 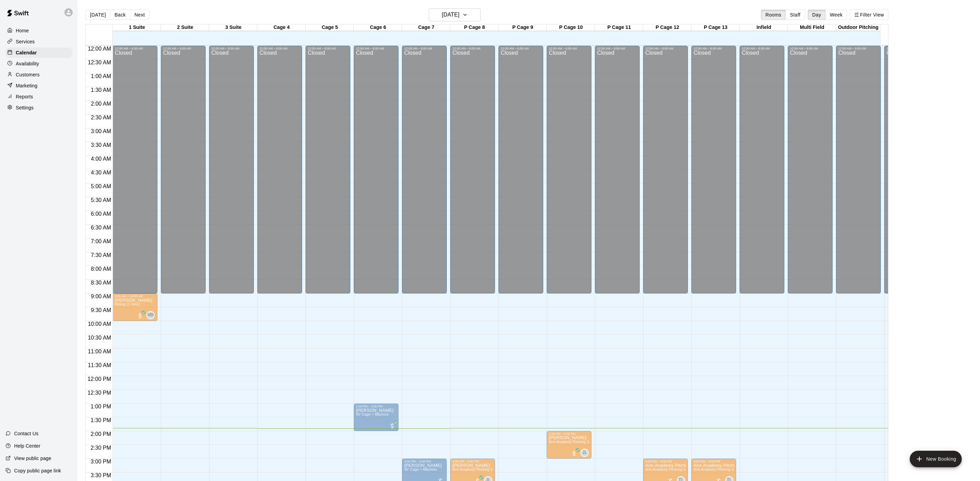 What do you see at coordinates (764, 28) in the screenshot?
I see `div: Infield` at bounding box center [764, 28].